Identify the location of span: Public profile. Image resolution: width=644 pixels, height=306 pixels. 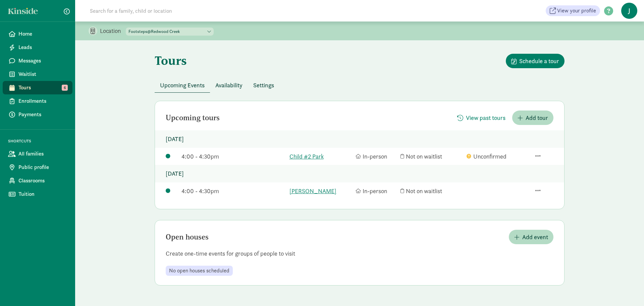
(43, 167).